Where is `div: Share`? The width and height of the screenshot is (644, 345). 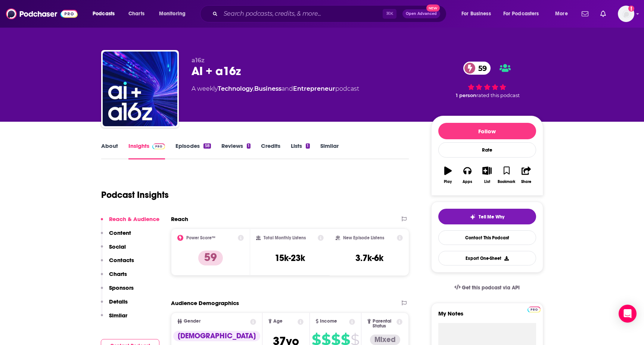 div: Share is located at coordinates (526, 182).